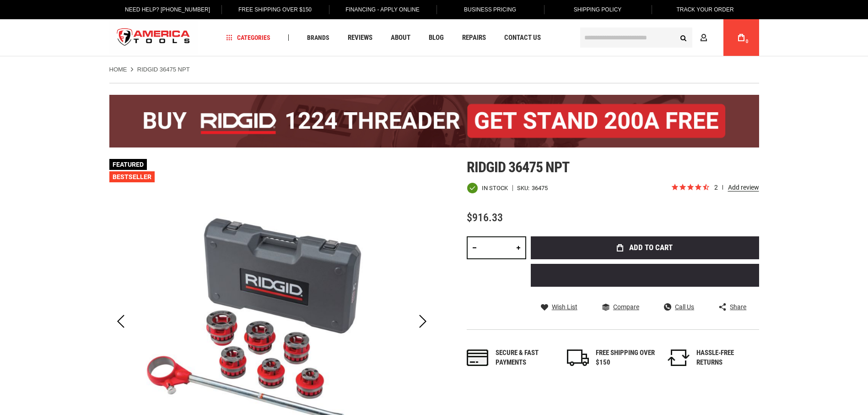  I want to click on span: In stock, so click(495, 188).